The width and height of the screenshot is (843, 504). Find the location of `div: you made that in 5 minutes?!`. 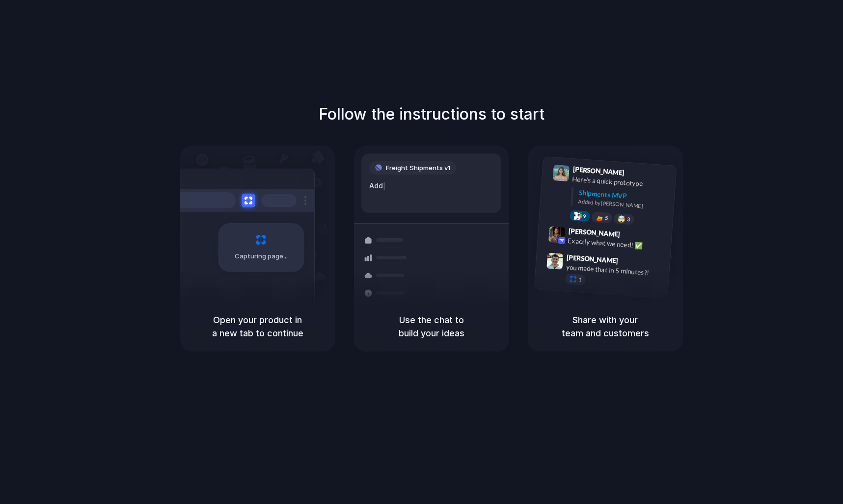

div: you made that in 5 minutes?! is located at coordinates (615, 271).